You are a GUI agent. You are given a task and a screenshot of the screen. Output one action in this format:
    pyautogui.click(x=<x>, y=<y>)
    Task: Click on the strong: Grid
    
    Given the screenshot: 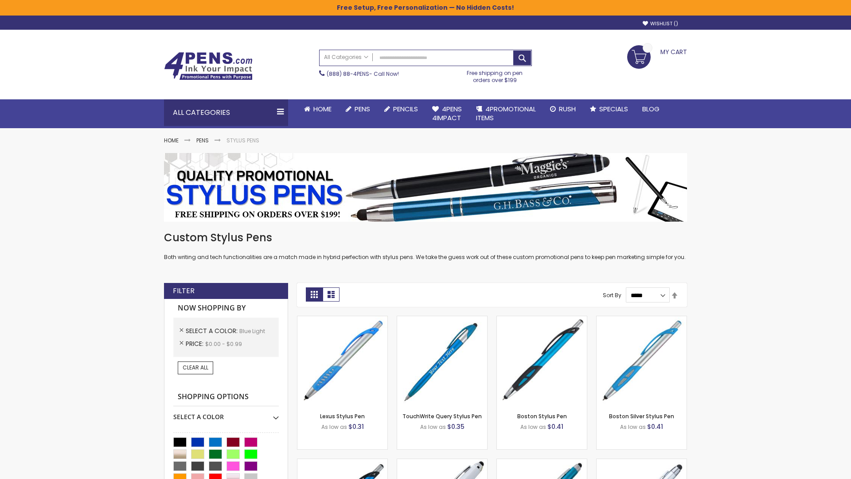 What is the action you would take?
    pyautogui.click(x=314, y=294)
    